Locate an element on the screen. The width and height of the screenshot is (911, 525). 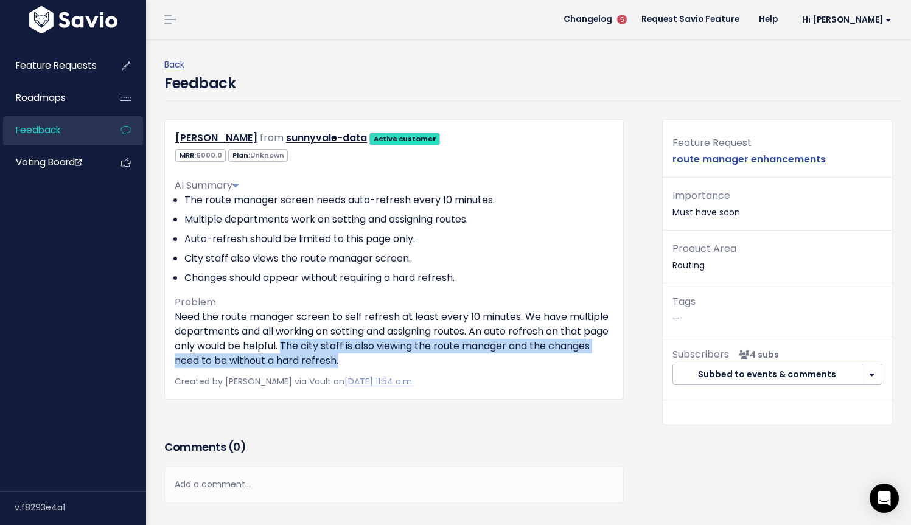
span: MRR: is located at coordinates (200, 155).